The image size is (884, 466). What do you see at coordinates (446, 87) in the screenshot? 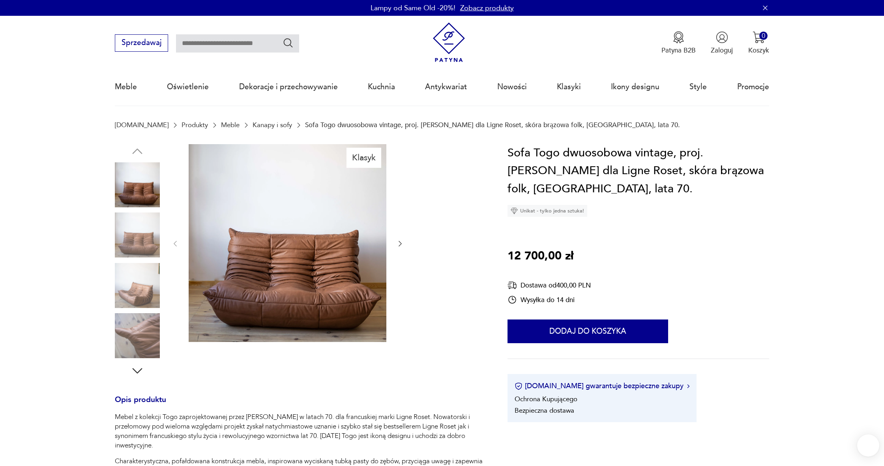
I see `a: Antykwariat` at bounding box center [446, 87].